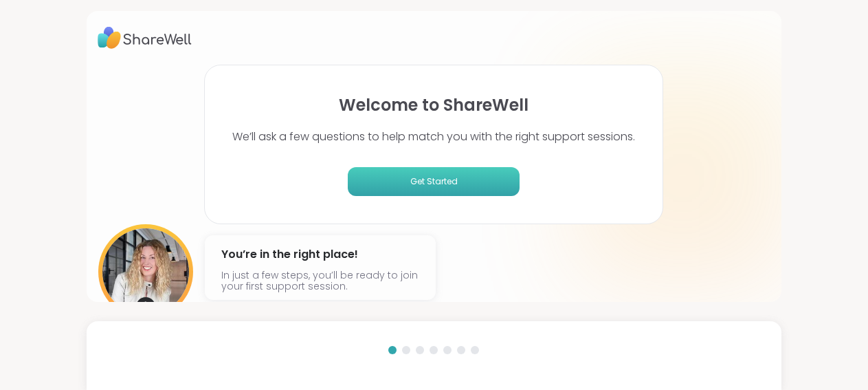 This screenshot has width=868, height=390. I want to click on img: mic icon, so click(145, 306).